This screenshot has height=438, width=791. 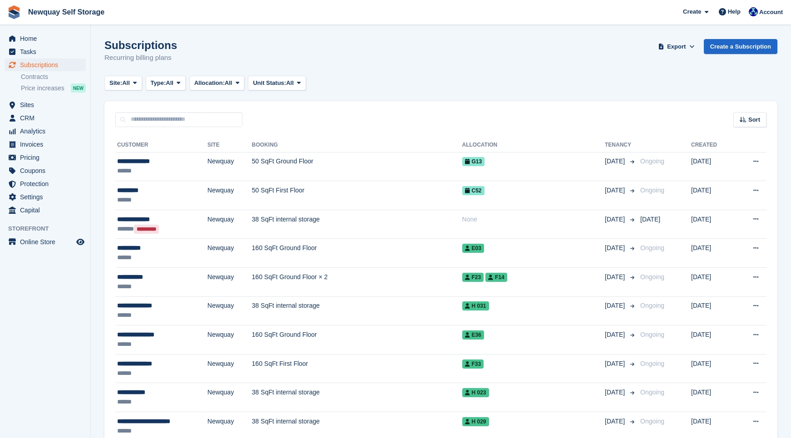 I want to click on span: G13, so click(x=474, y=162).